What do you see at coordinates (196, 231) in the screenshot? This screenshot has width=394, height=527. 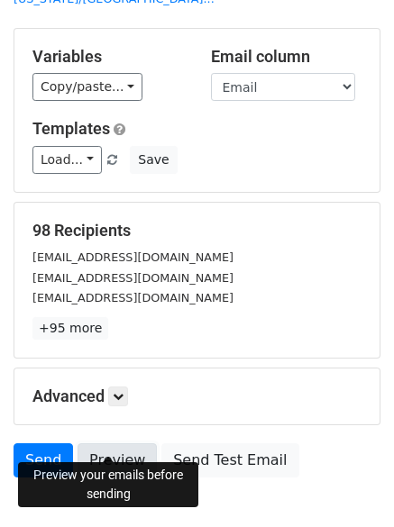 I see `h5: 98 Recipients` at bounding box center [196, 231].